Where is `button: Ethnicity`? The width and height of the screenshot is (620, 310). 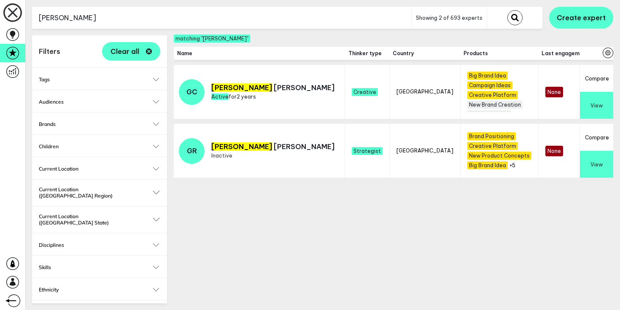 button: Ethnicity is located at coordinates (99, 290).